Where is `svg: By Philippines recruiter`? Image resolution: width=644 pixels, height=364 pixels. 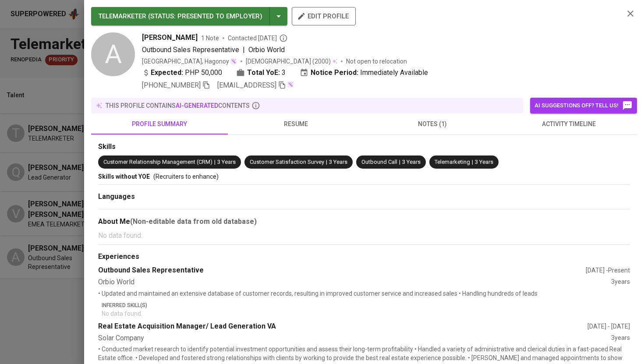 svg: By Philippines recruiter is located at coordinates (284, 38).